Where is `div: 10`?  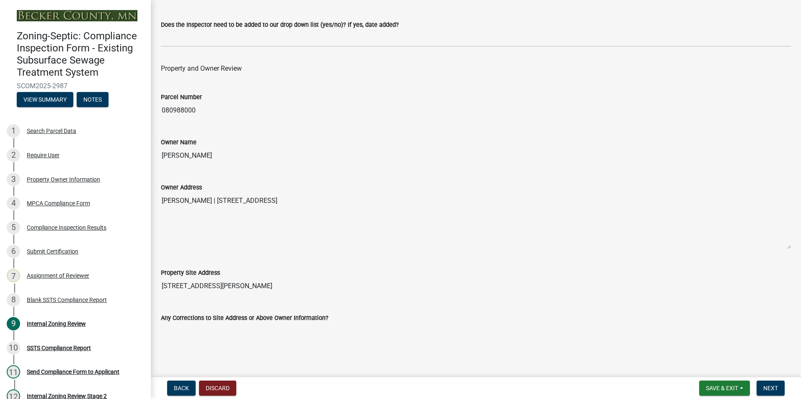
div: 10 is located at coordinates (13, 348).